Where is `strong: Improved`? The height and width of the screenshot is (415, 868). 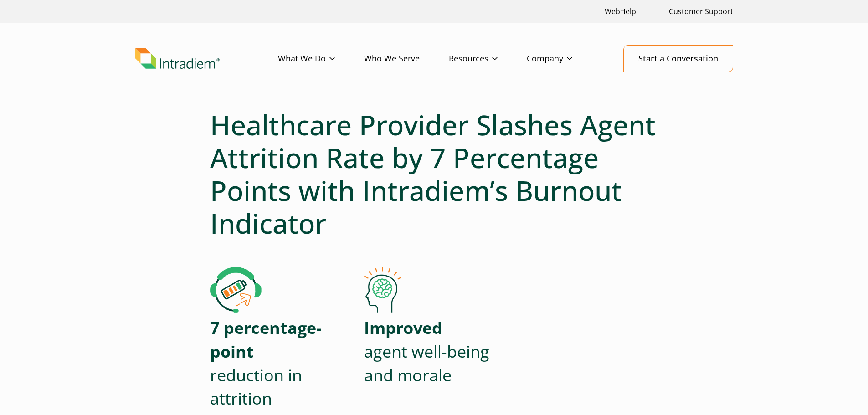 strong: Improved is located at coordinates (403, 327).